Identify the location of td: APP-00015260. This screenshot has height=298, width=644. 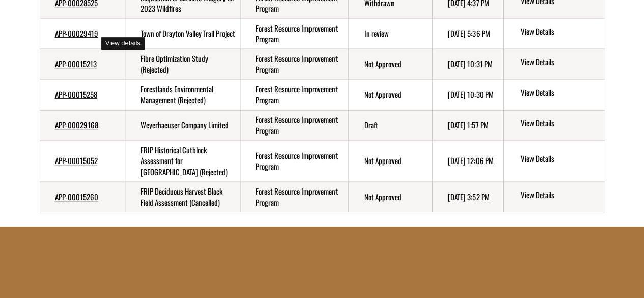
(82, 197).